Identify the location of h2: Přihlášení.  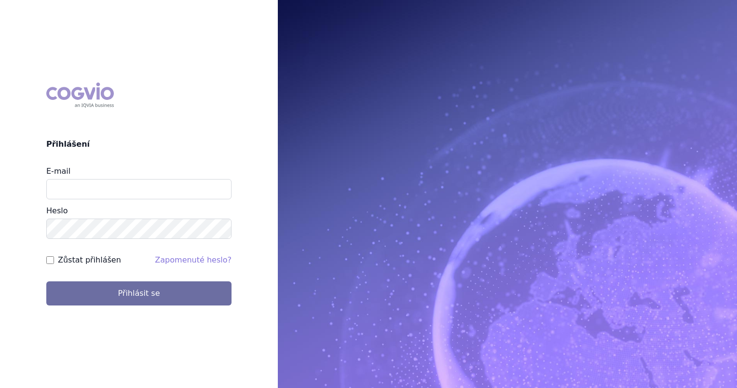
(139, 144).